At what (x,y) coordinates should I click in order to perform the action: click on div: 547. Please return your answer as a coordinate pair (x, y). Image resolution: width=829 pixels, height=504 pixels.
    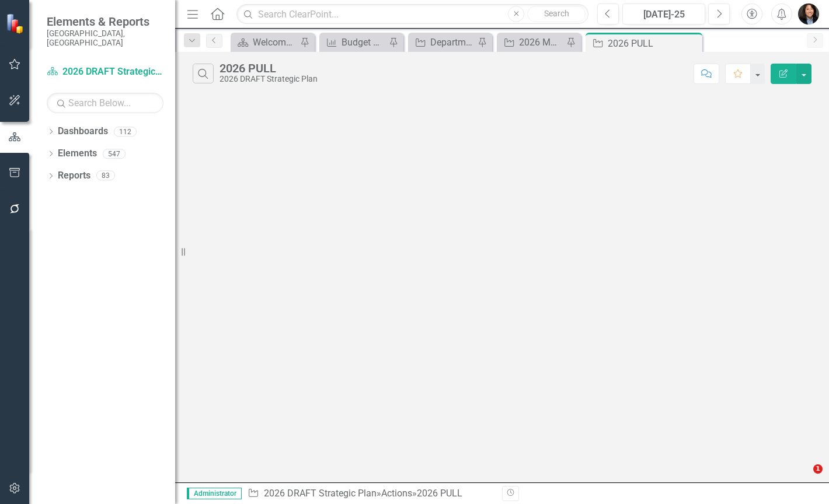
    Looking at the image, I should click on (114, 153).